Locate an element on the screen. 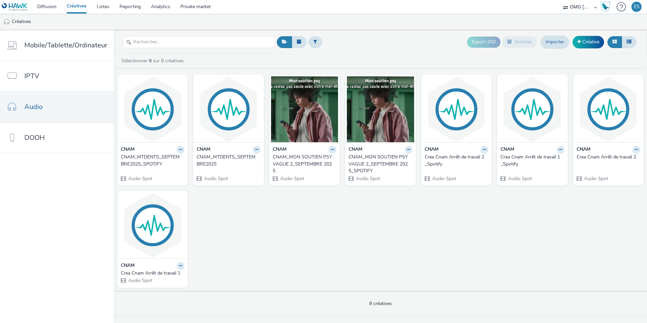 The image size is (647, 323). a: Crea Cnam Arrêt de travail 1_Spotify is located at coordinates (532, 160).